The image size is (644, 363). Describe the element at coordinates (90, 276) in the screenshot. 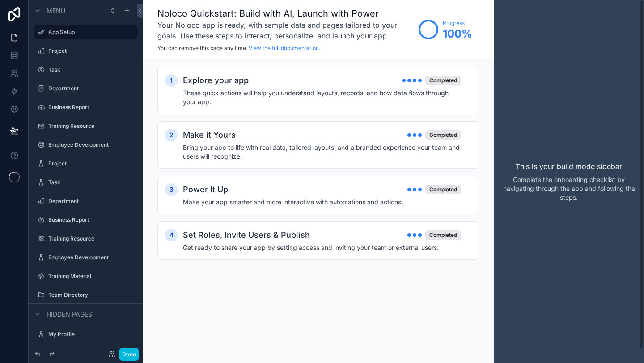

I see `label: Training Material` at that location.